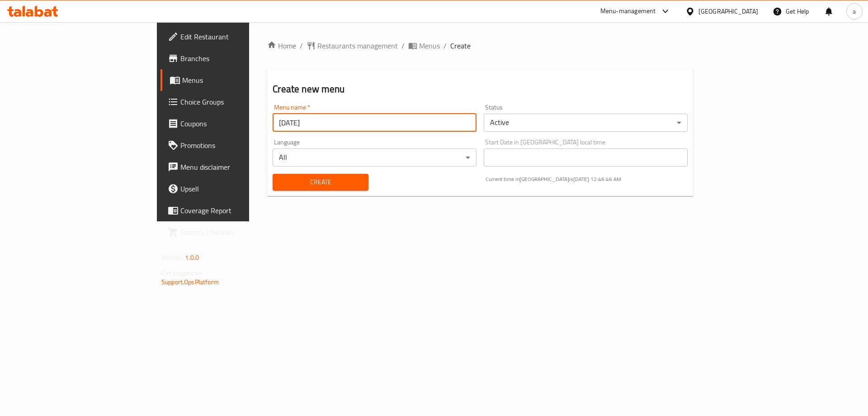  I want to click on h2: Create new menu, so click(480, 89).